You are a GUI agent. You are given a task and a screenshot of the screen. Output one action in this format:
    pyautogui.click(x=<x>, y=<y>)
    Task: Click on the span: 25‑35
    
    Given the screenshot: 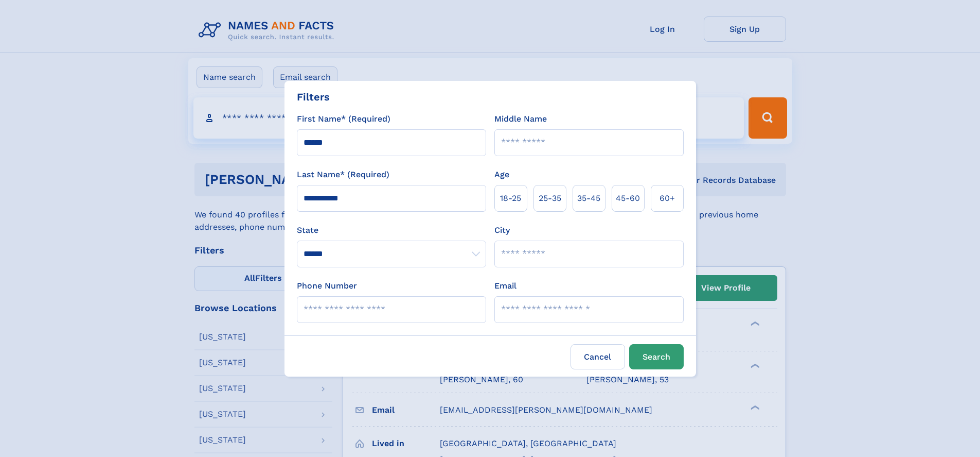 What is the action you would take?
    pyautogui.click(x=550, y=198)
    